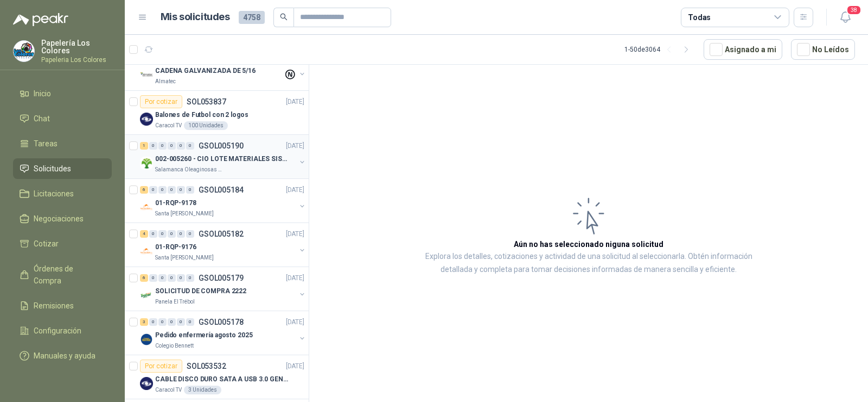 This screenshot has height=402, width=868. I want to click on p: Almatec, so click(165, 82).